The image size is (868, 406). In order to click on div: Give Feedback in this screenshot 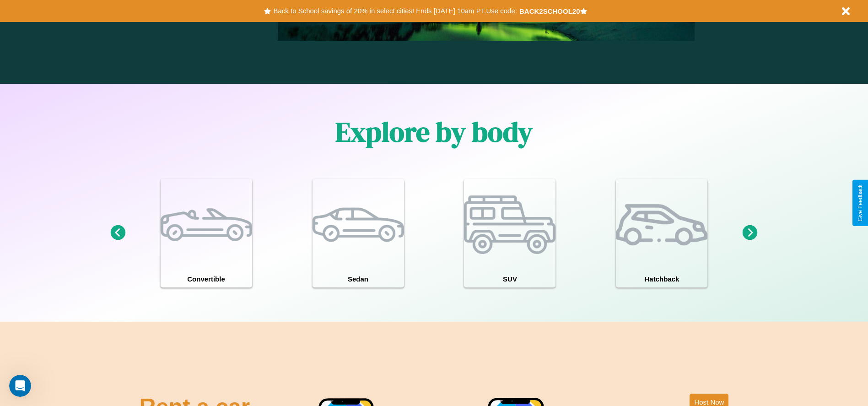, I will do `click(860, 202)`.